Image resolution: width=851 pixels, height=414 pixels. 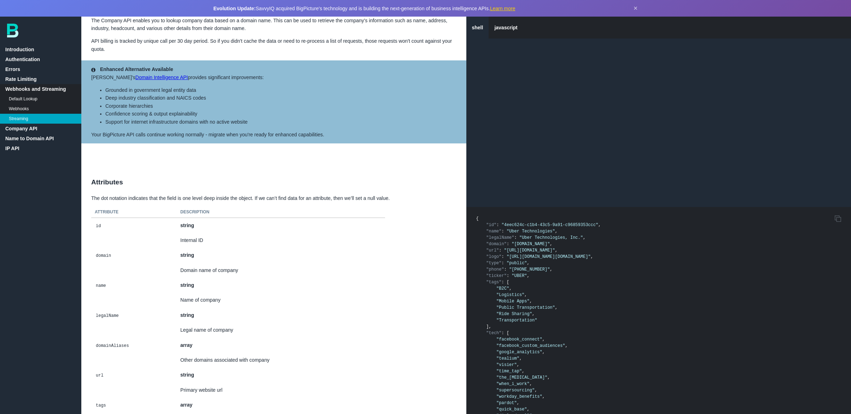 What do you see at coordinates (274, 198) in the screenshot?
I see `p: The dot notation indicates that the field is one level deep inside the object. If we can’t find d...` at bounding box center [274, 198].